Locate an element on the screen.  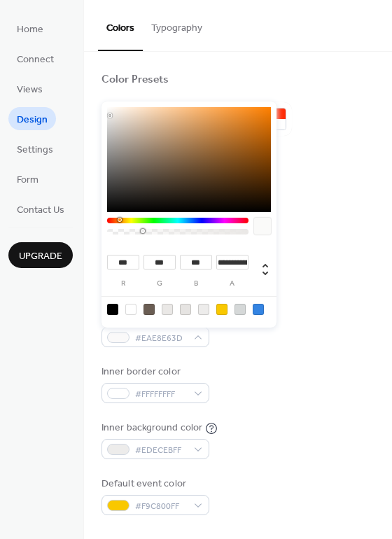
span: Views is located at coordinates (30, 90).